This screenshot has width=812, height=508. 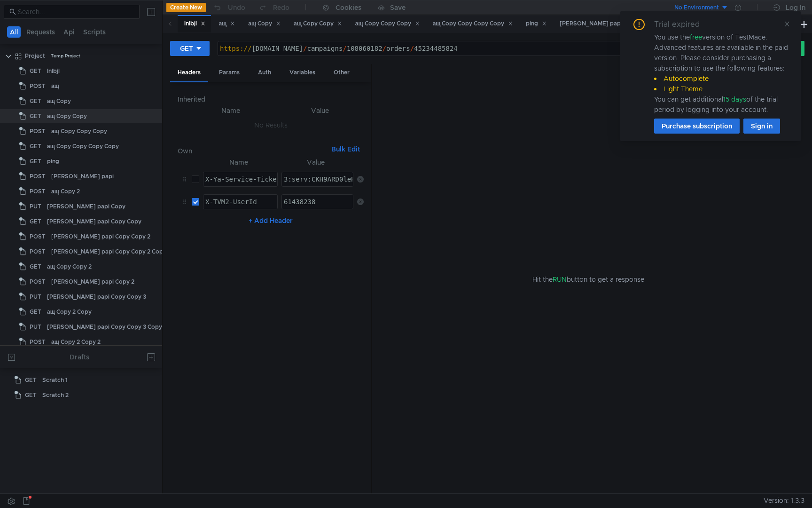 I want to click on span: Hit the button to get a response, so click(x=588, y=279).